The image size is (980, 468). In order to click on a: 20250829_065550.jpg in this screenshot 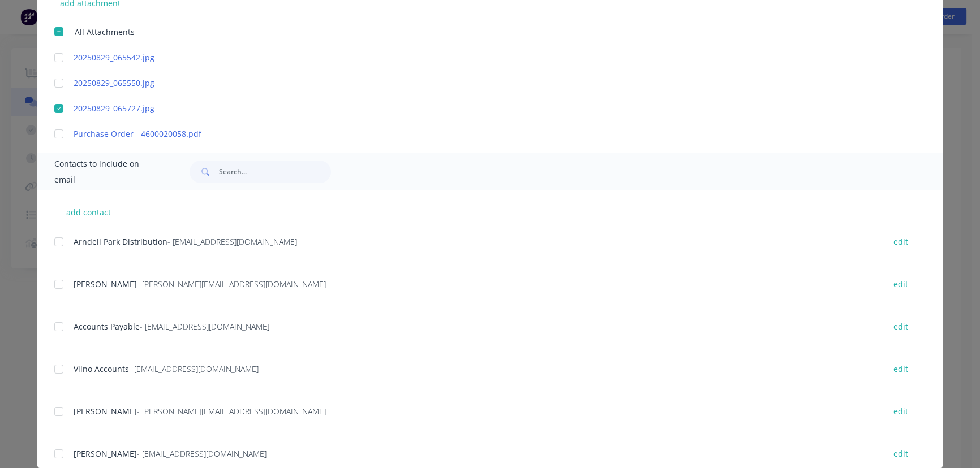, I will do `click(473, 82)`.